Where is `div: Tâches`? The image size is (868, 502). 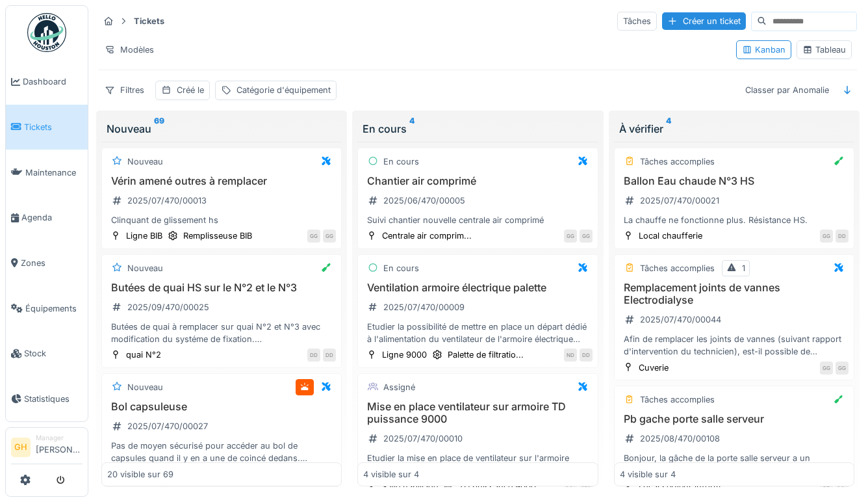 div: Tâches is located at coordinates (636, 21).